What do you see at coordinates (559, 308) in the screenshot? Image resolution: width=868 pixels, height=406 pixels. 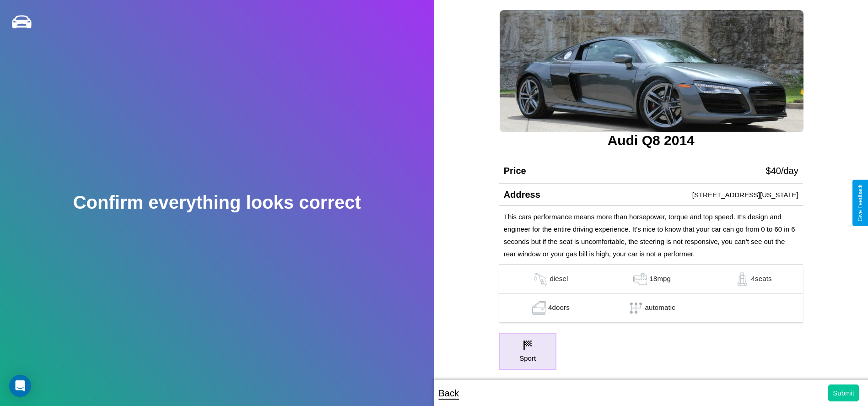 I see `p: 4 doors` at bounding box center [559, 308].